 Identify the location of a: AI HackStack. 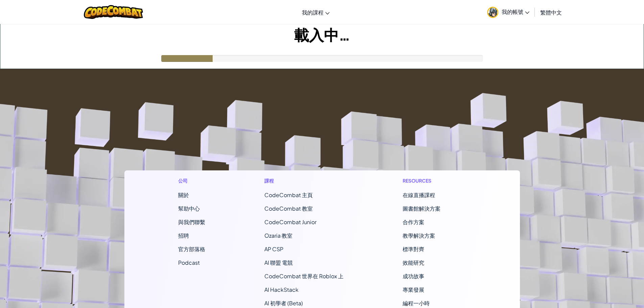
(281, 289).